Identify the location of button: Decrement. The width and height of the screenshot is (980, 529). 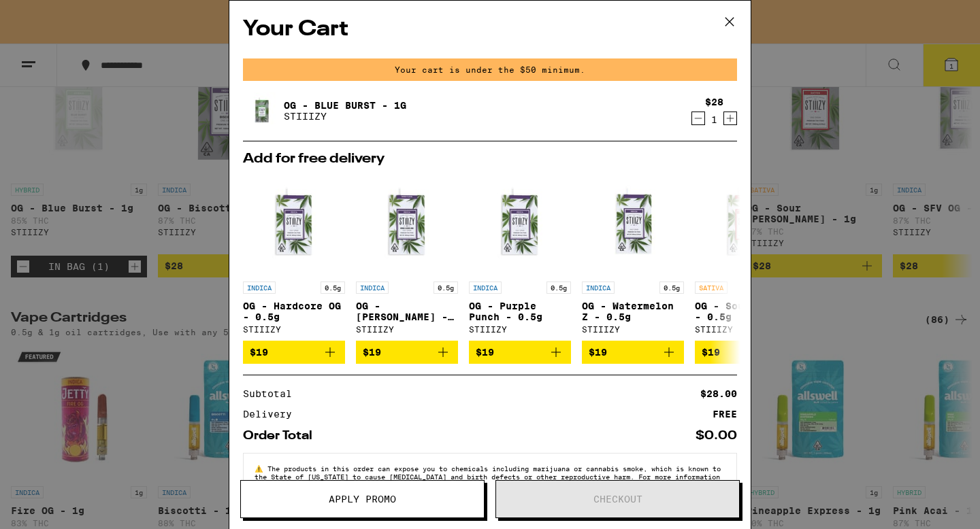
(698, 119).